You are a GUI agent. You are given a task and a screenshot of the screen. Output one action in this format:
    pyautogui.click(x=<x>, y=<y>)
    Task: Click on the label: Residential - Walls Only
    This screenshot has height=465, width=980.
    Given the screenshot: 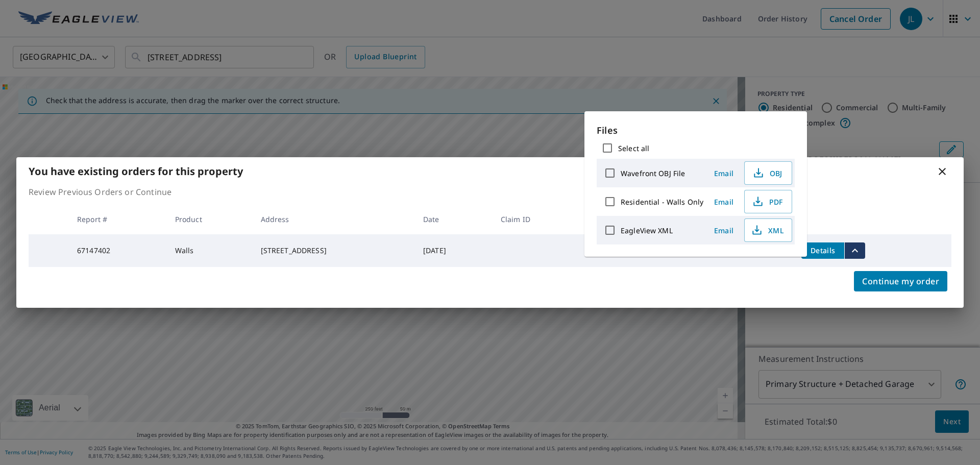 What is the action you would take?
    pyautogui.click(x=662, y=202)
    